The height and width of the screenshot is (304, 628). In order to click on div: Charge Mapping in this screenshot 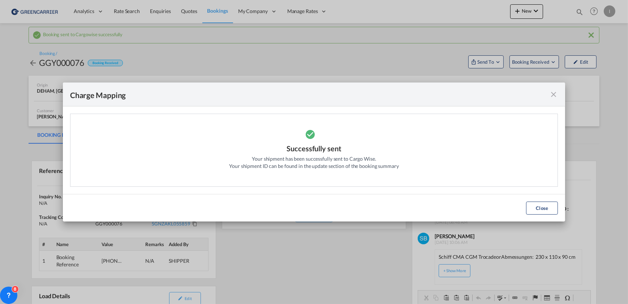, I will do `click(98, 94)`.